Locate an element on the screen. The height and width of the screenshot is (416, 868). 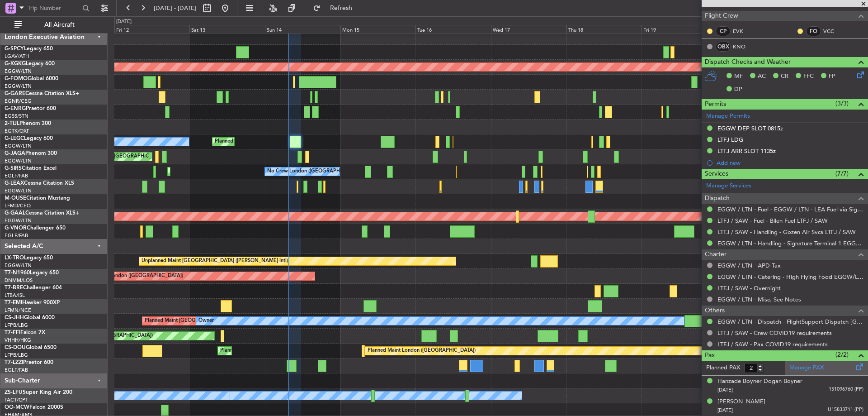
div: LTFJ LDG is located at coordinates (730, 139).